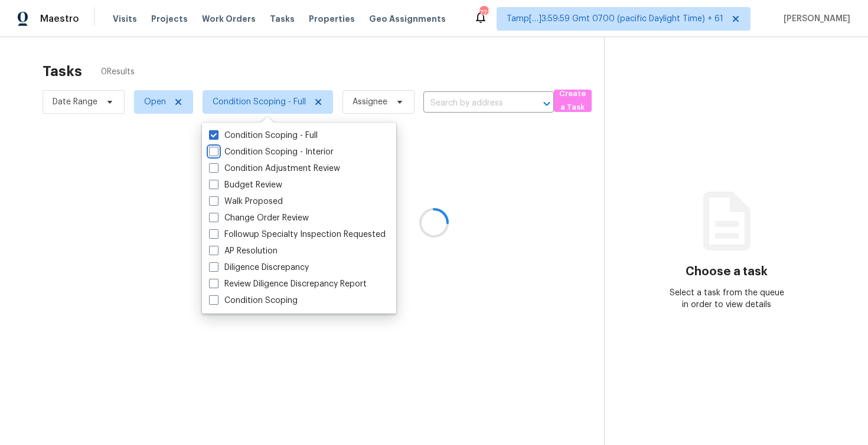  I want to click on label: Change Order Review, so click(259, 218).